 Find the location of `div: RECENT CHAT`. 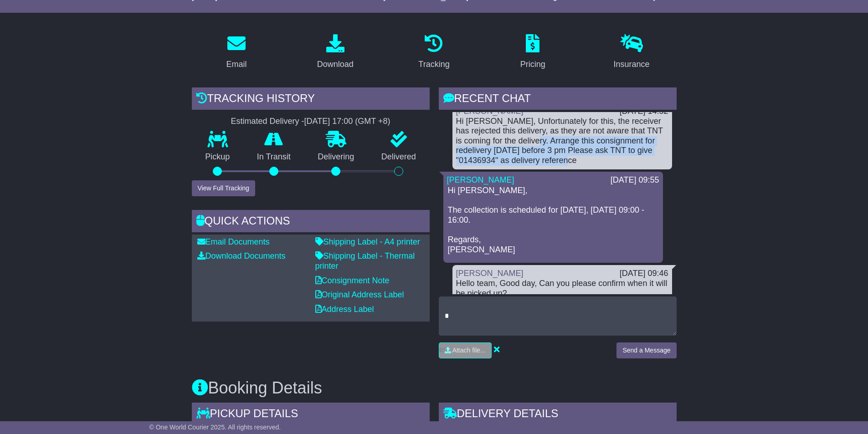

div: RECENT CHAT is located at coordinates (557, 99).